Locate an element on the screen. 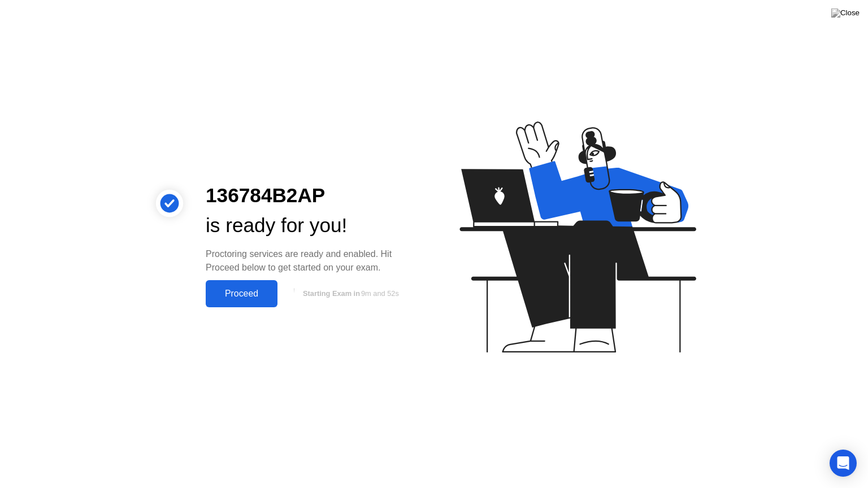 The image size is (868, 488). div: 136784B2AP is located at coordinates (311, 196).